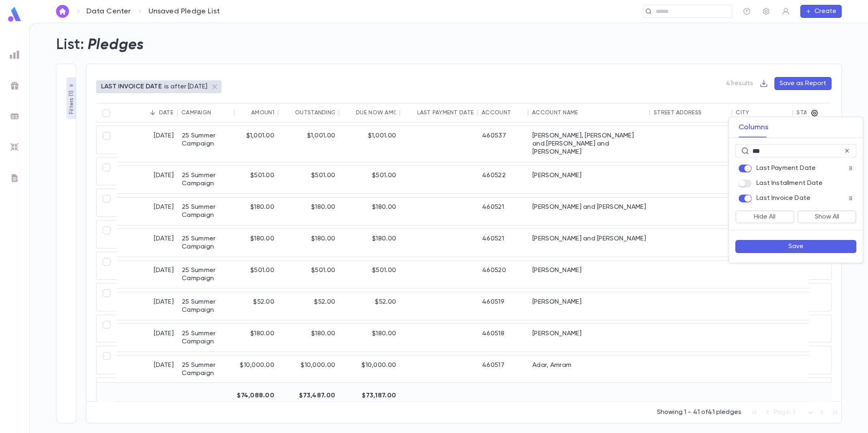  What do you see at coordinates (754, 127) in the screenshot?
I see `button: Columns` at bounding box center [754, 127].